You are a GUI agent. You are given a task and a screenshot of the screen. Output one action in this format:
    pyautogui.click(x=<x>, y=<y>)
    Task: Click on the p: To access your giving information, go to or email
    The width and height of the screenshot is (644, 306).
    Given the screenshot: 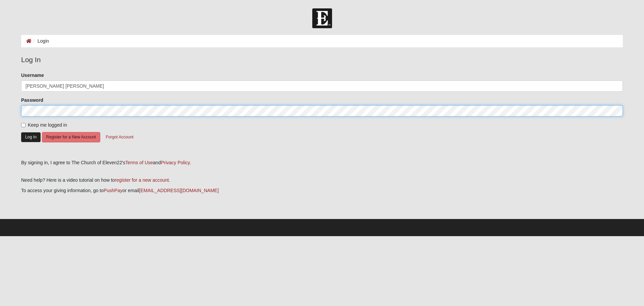 What is the action you would take?
    pyautogui.click(x=322, y=190)
    